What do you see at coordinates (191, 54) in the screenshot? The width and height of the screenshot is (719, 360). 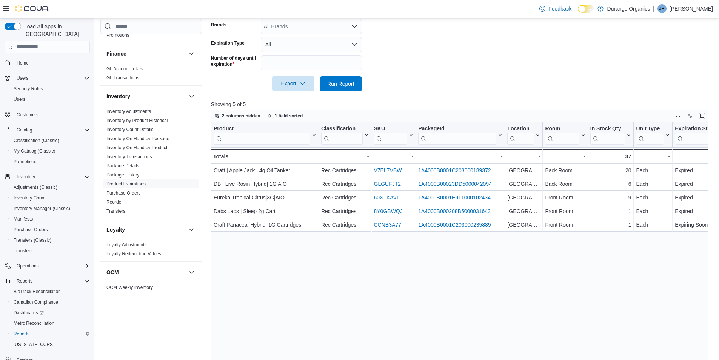 I see `button: Finance` at bounding box center [191, 54].